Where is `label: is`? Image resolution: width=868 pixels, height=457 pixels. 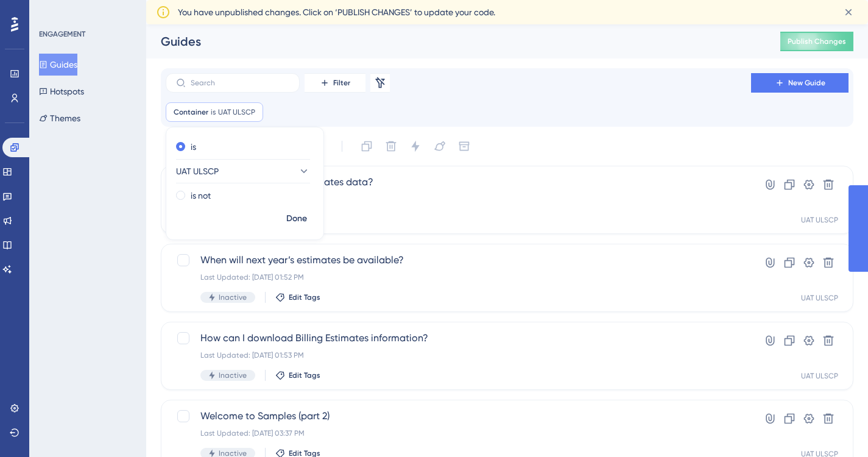 label: is is located at coordinates (193, 147).